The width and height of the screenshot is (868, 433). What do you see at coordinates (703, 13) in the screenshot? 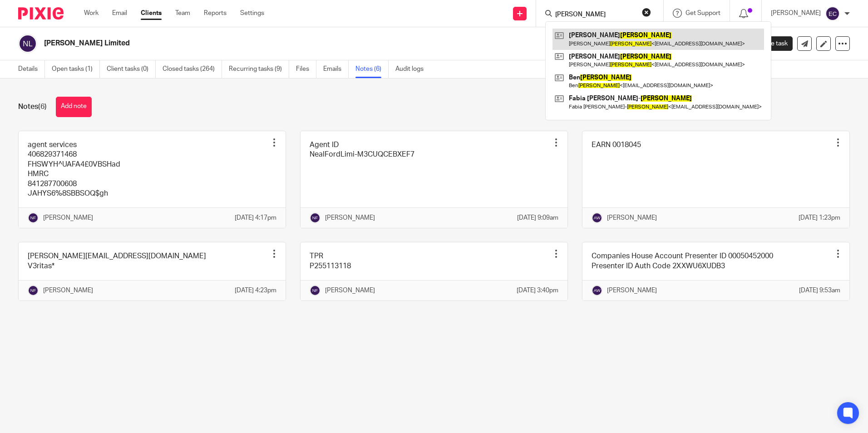
I see `span: Get Support` at bounding box center [703, 13].